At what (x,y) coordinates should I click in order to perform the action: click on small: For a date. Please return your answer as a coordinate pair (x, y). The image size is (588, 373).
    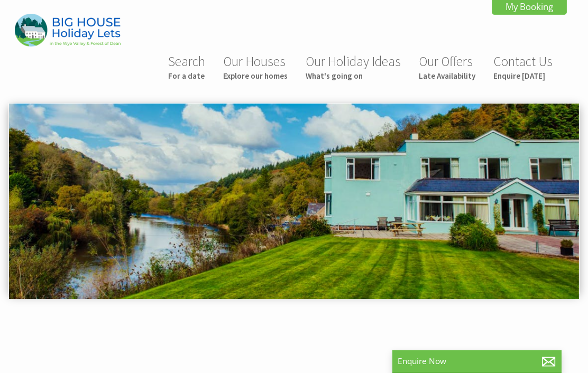
    Looking at the image, I should click on (187, 75).